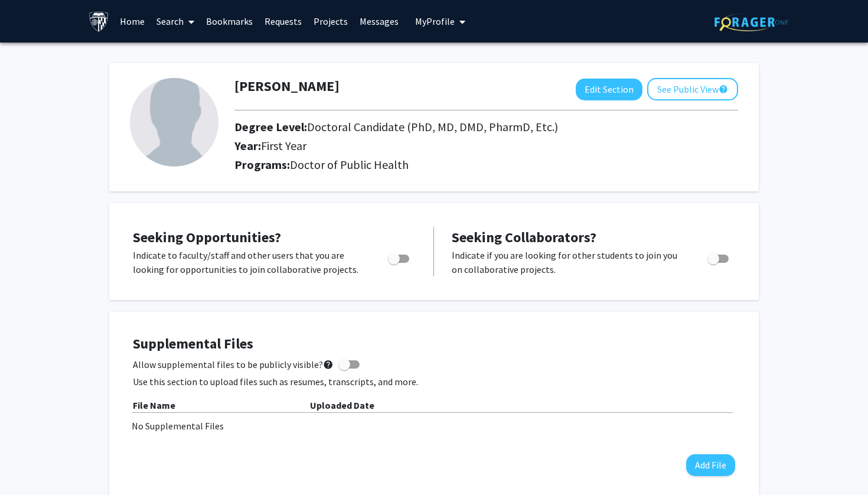 The image size is (868, 495). I want to click on img: Profile Picture, so click(174, 123).